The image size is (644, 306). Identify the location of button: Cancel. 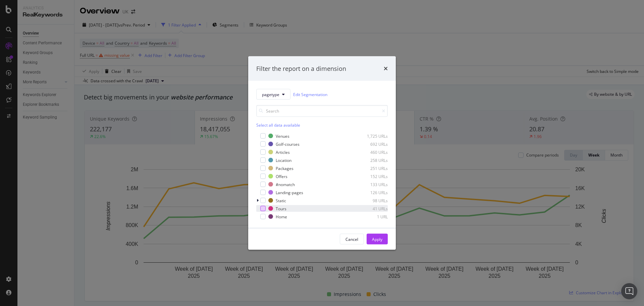
(352, 239).